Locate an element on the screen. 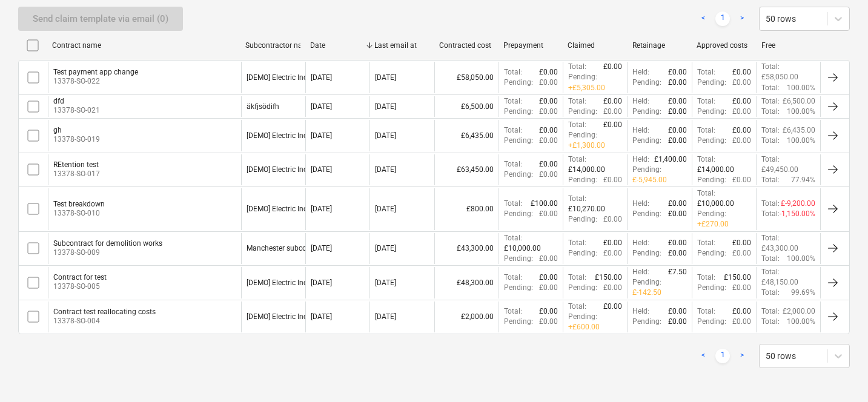 Image resolution: width=868 pixels, height=402 pixels. p: £58,050.00 is located at coordinates (779, 76).